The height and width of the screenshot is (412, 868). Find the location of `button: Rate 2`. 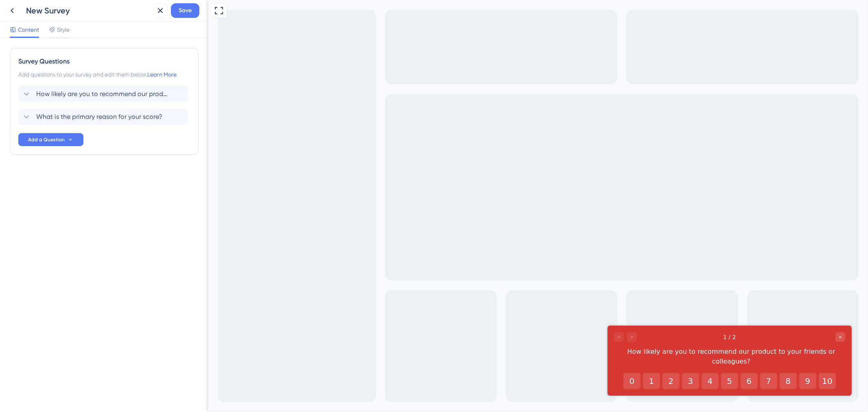

button: Rate 2 is located at coordinates (63, 55).